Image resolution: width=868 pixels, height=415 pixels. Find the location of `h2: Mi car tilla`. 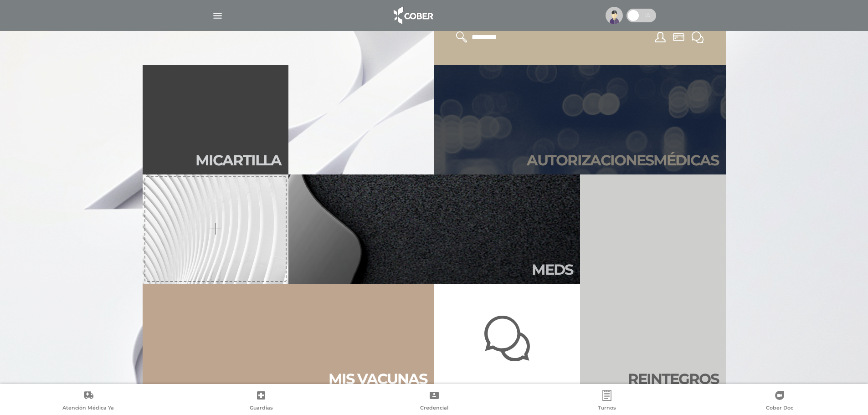

h2: Mi car tilla is located at coordinates (238, 160).